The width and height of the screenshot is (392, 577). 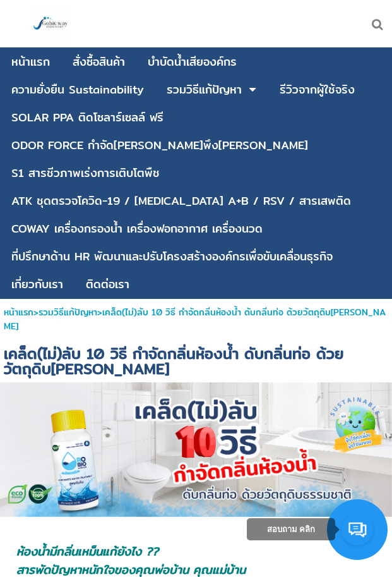 I want to click on div: S1 สารชีวภาพเร่งการเติบโตพืช, so click(x=85, y=173).